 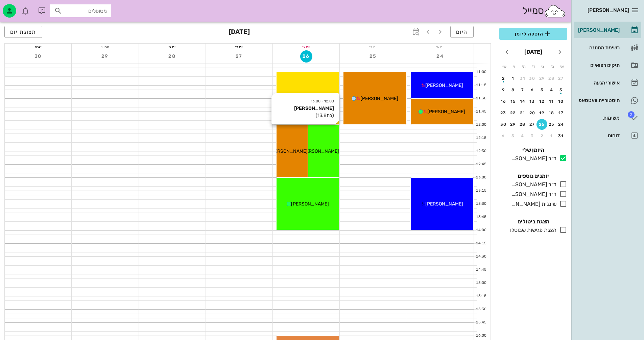 I want to click on button: 19, so click(x=542, y=113).